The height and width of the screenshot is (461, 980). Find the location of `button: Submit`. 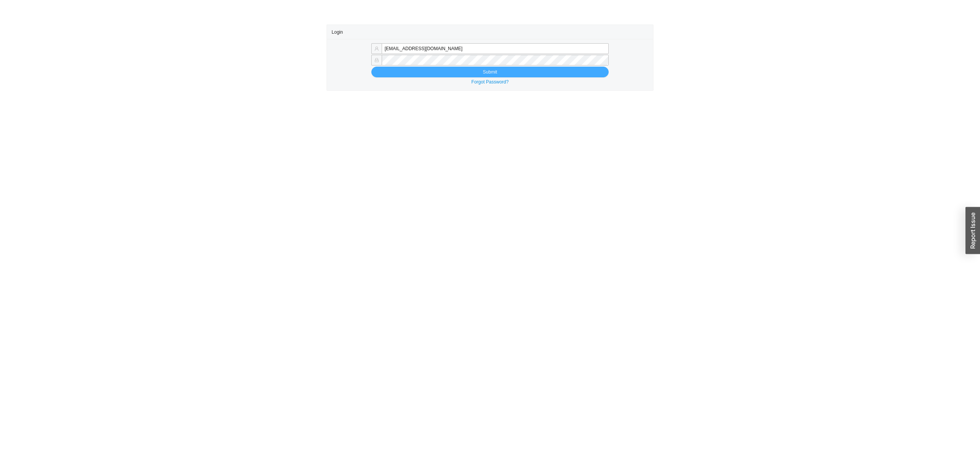

button: Submit is located at coordinates (490, 72).